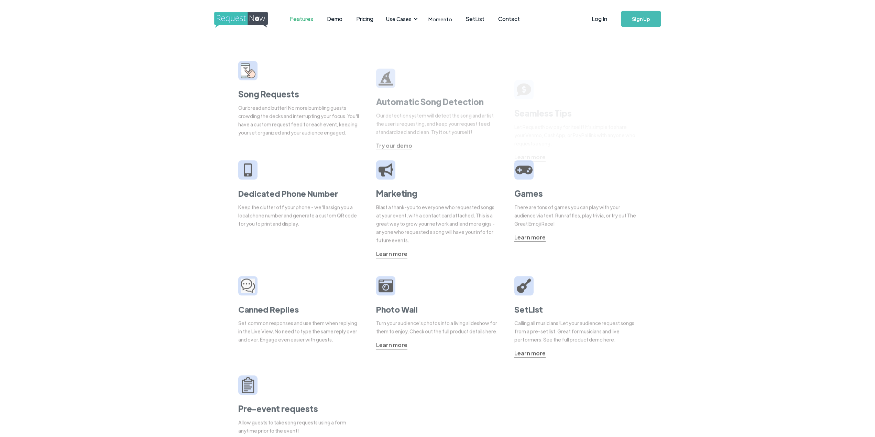  What do you see at coordinates (299, 426) in the screenshot?
I see `div: Allow guests to take song requests using a form anytime prior to the event!` at bounding box center [299, 426].